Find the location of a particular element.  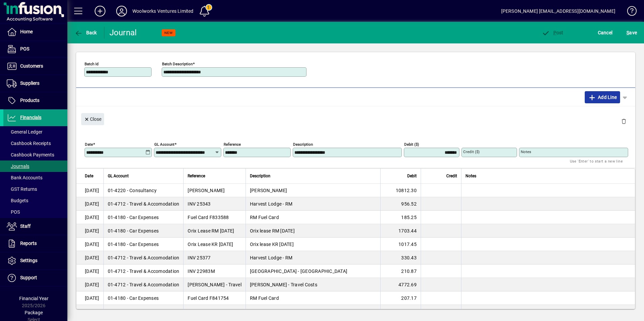

span: ost is located at coordinates (552, 33).